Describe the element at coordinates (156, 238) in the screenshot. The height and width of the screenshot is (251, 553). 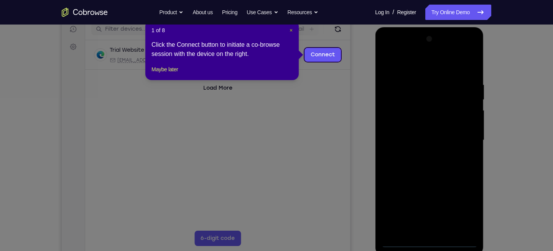
I see `button: 6-digit code` at that location.